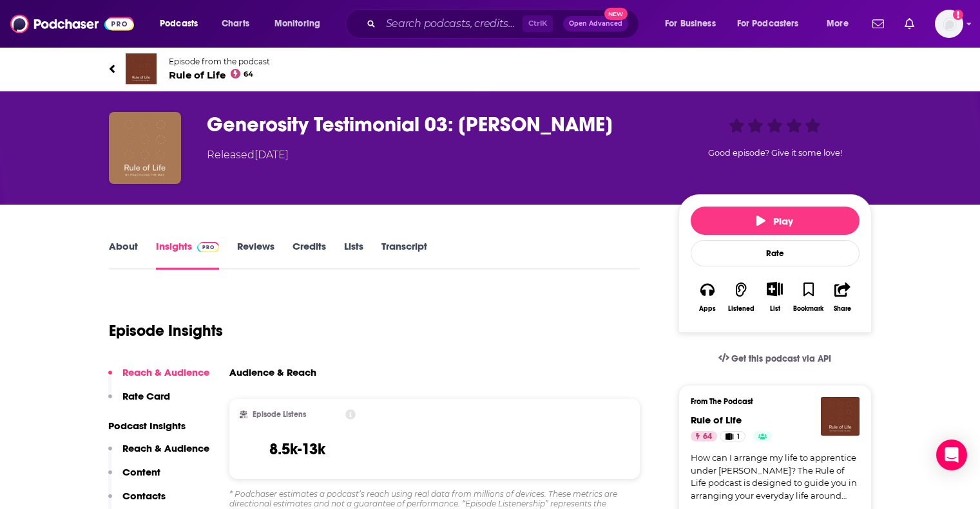 The height and width of the screenshot is (509, 980). What do you see at coordinates (145, 148) in the screenshot?
I see `img: Generosity Testimonial 03: Lola` at bounding box center [145, 148].